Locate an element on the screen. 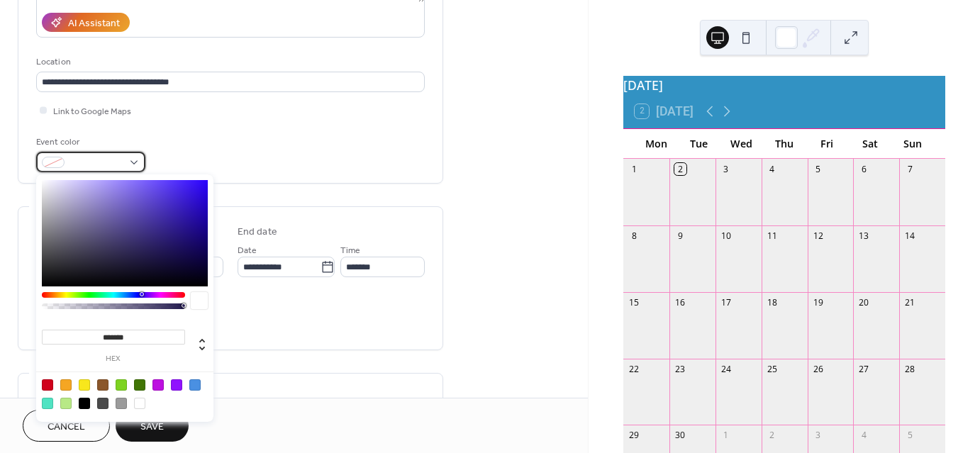  div: 7 is located at coordinates (910, 169).